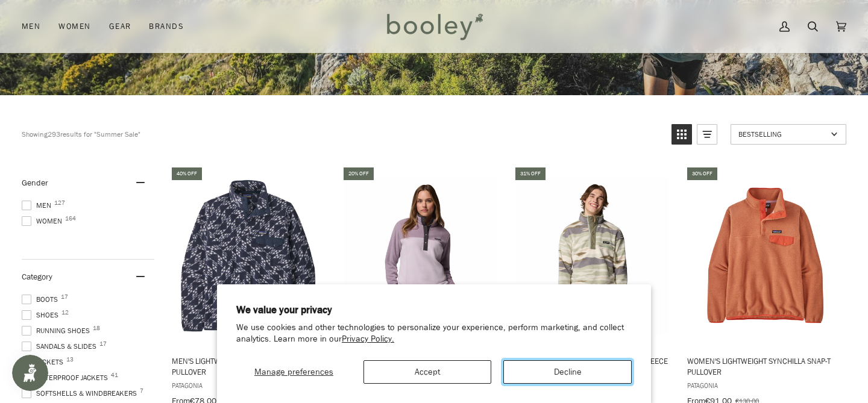  I want to click on p: We use cookies and other technologies to personalize your experience, perform marketing, and coll..., so click(434, 334).